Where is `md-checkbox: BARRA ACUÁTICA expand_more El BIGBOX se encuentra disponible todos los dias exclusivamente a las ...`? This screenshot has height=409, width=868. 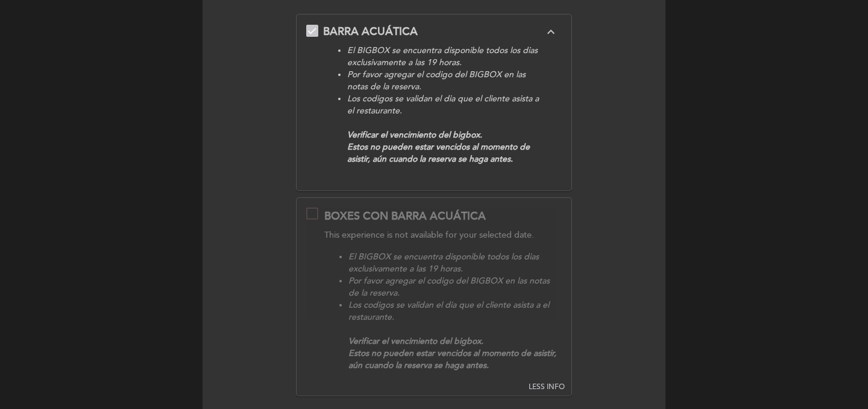 md-checkbox: BARRA ACUÁTICA expand_more El BIGBOX se encuentra disponible todos los dias exclusivamente a las ... is located at coordinates (434, 98).